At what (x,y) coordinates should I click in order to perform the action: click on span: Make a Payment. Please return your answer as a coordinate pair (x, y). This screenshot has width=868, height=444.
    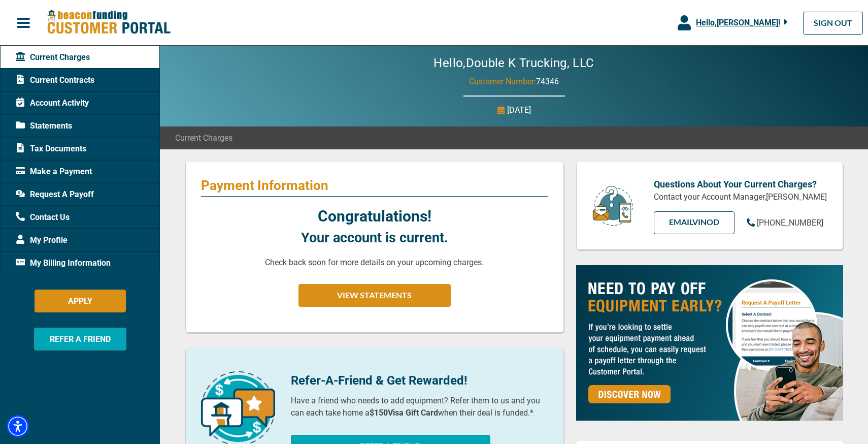
    Looking at the image, I should click on (54, 172).